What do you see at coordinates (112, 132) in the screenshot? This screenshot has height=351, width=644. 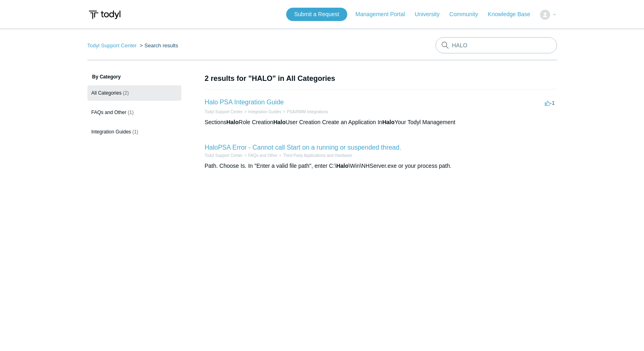 I see `span: Integration Guides` at bounding box center [112, 132].